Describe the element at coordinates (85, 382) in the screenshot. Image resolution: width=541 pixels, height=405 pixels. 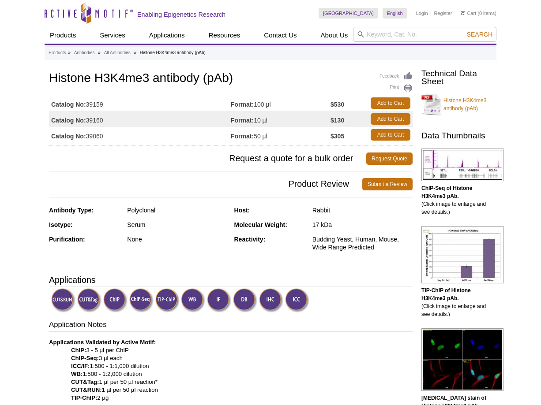
I see `strong: CUT&Tag:` at that location.